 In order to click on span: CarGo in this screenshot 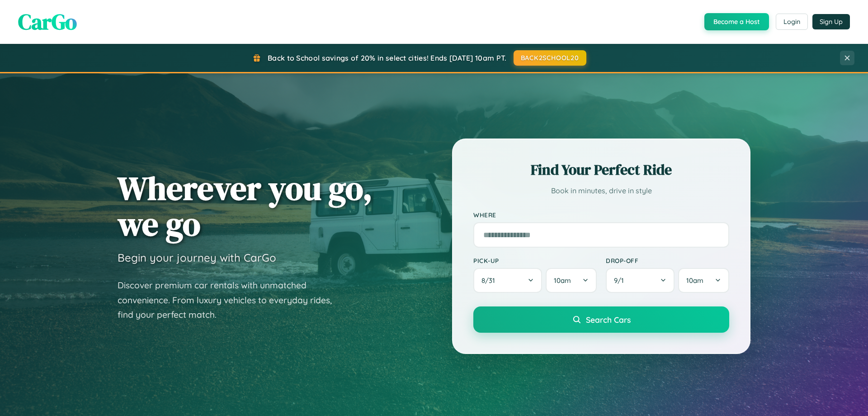, I will do `click(48, 22)`.